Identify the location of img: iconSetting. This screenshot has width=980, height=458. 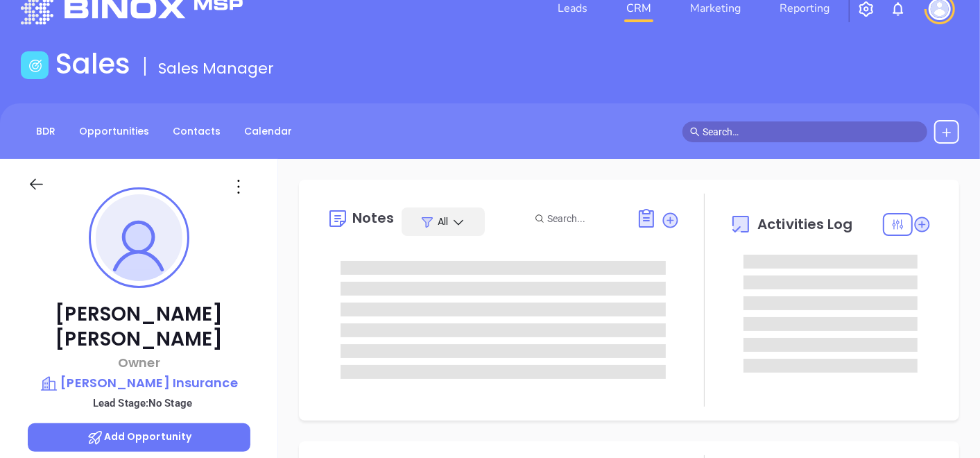
(867, 9).